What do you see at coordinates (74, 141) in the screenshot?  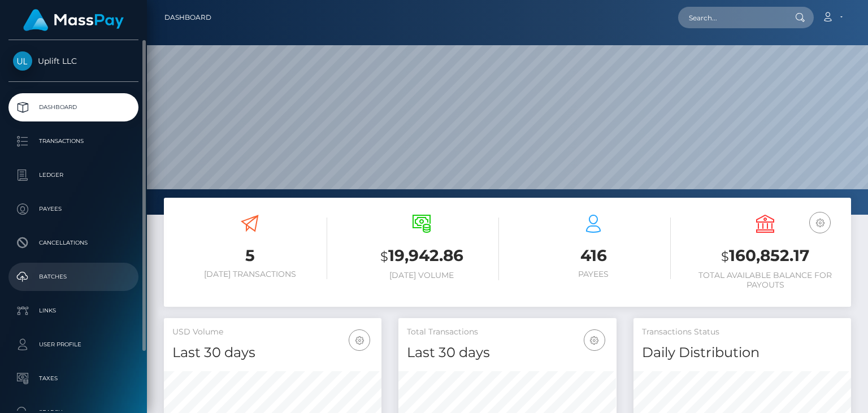 I see `a: Transactions` at bounding box center [74, 141].